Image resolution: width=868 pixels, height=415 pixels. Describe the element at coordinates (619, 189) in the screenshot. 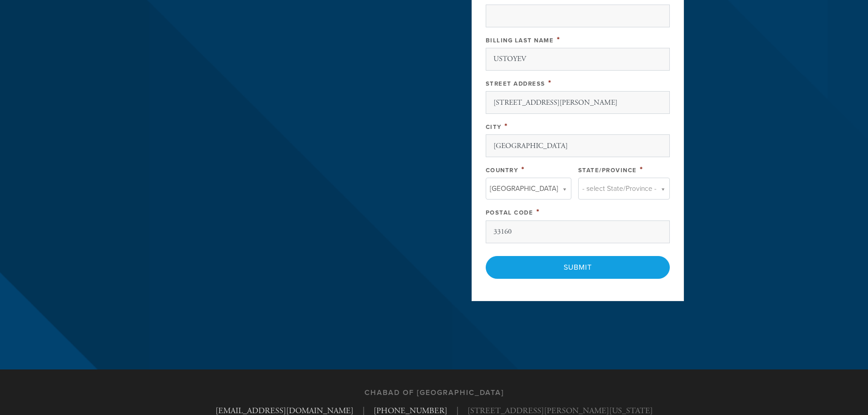

I see `span: - select State/Province -` at that location.